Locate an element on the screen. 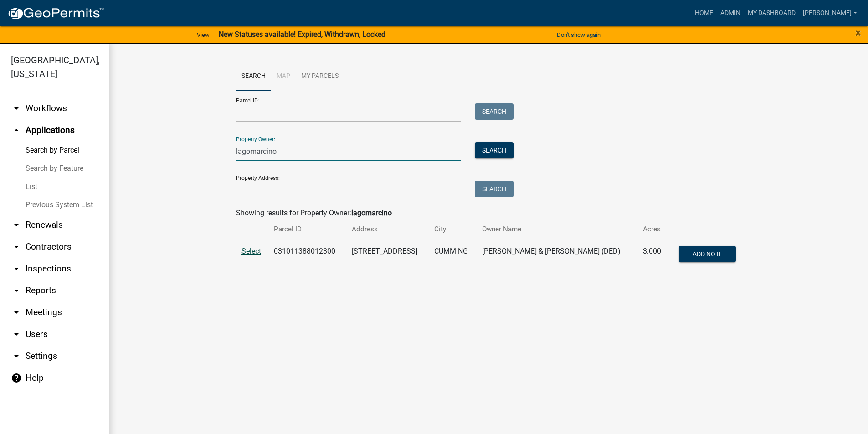 This screenshot has height=434, width=868. i: help is located at coordinates (16, 378).